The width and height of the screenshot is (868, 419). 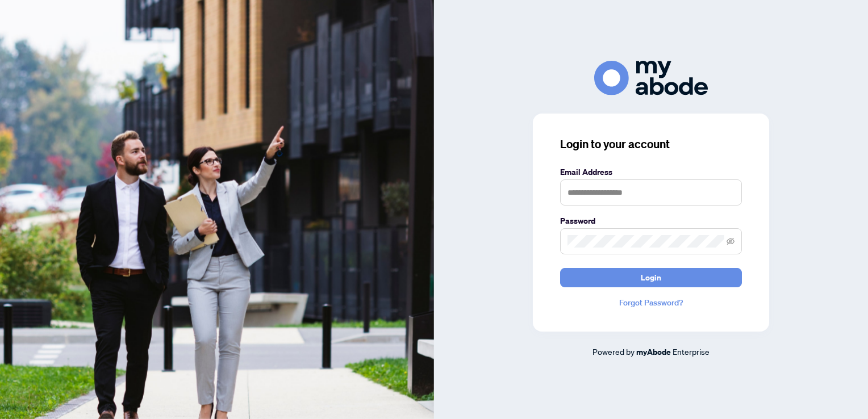 What do you see at coordinates (651, 277) in the screenshot?
I see `button: Login` at bounding box center [651, 277].